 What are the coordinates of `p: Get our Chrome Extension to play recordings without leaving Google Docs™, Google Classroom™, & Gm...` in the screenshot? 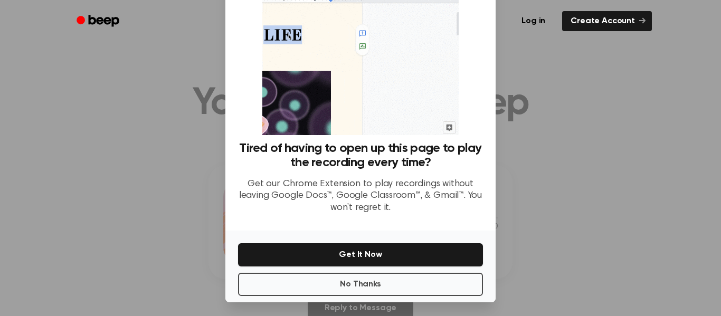 It's located at (361, 196).